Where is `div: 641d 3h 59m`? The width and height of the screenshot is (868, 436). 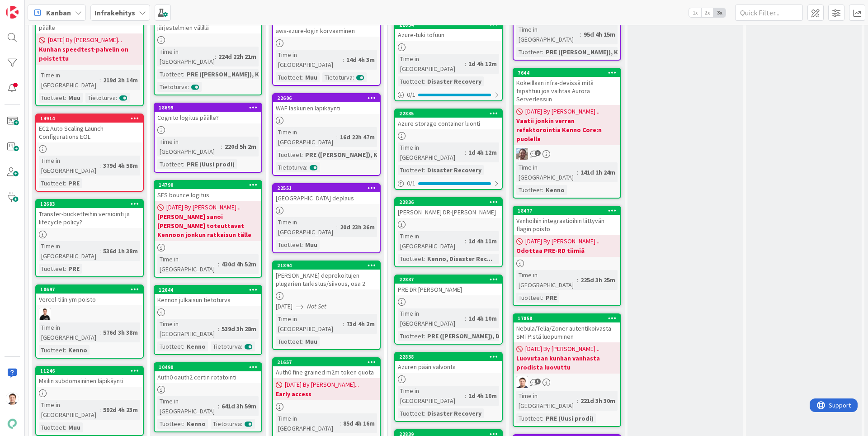
div: 641d 3h 59m is located at coordinates (239, 407).